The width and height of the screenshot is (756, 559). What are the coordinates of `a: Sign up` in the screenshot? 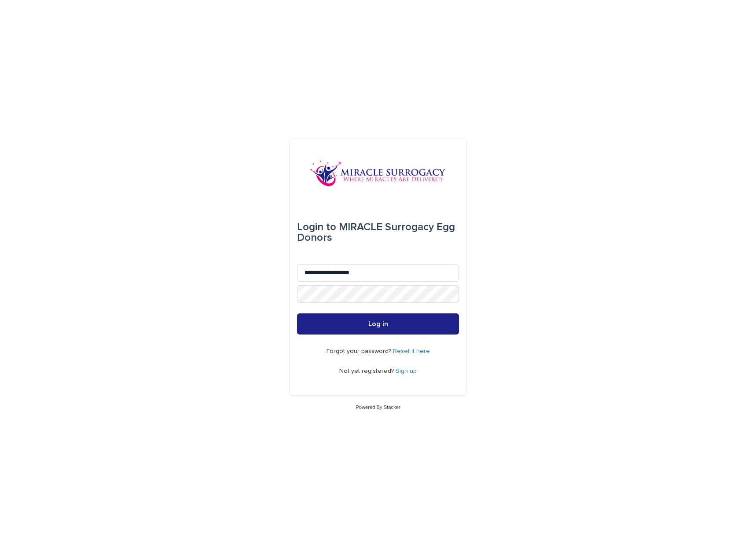 It's located at (406, 371).